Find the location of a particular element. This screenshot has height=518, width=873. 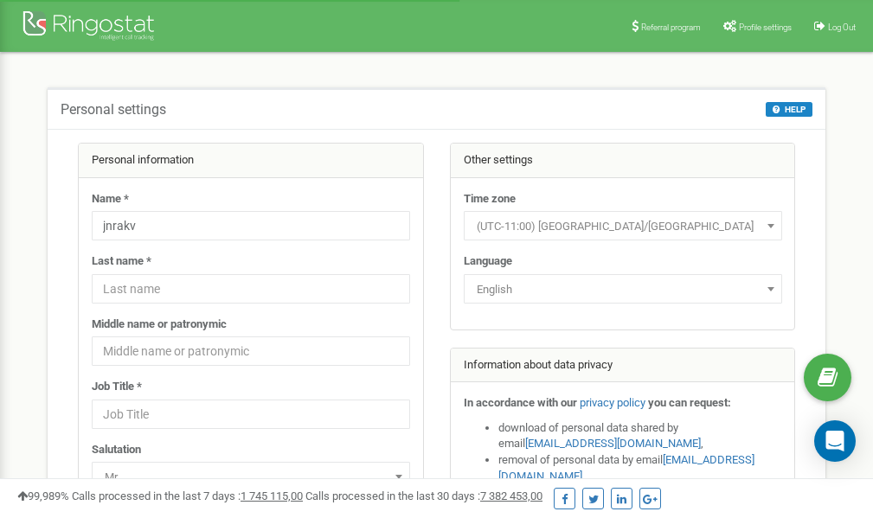

label: Job Title * is located at coordinates (117, 387).